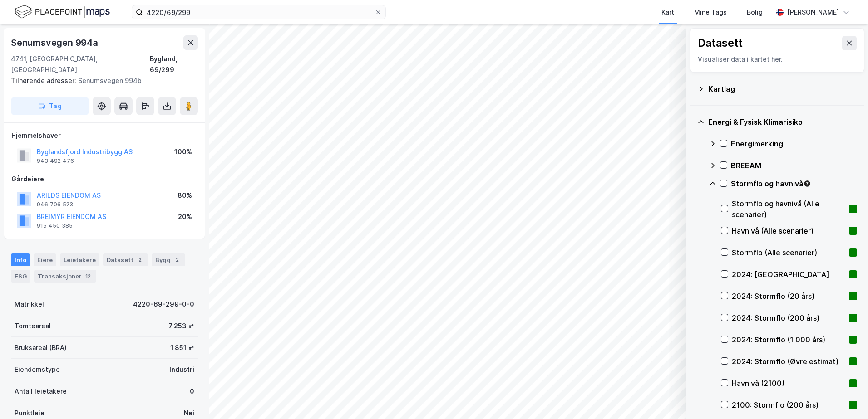  What do you see at coordinates (55, 161) in the screenshot?
I see `div: 943 492 476` at bounding box center [55, 161].